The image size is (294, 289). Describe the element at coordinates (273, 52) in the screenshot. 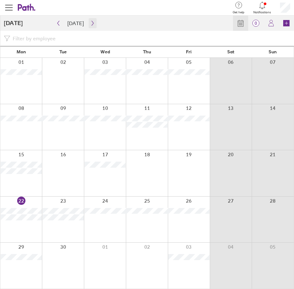

I see `span: Sun` at that location.